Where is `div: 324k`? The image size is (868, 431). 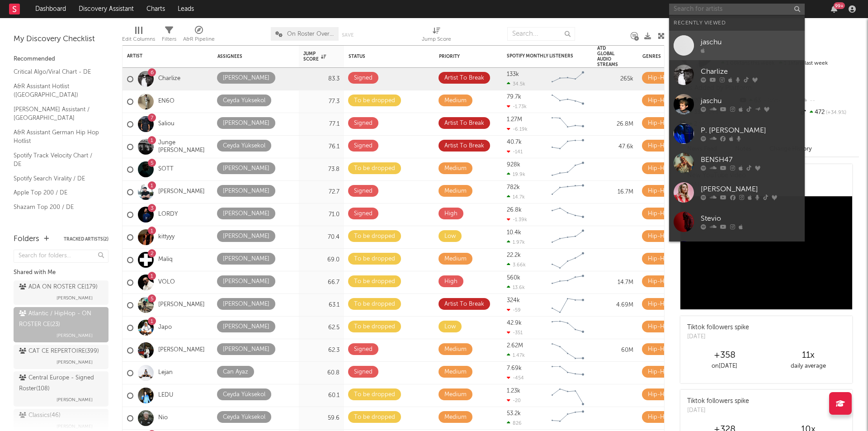
div: 324k is located at coordinates (514, 301).